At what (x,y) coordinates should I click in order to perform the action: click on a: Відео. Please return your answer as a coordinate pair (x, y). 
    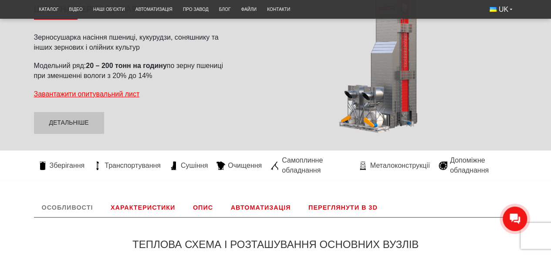
    Looking at the image, I should click on (75, 9).